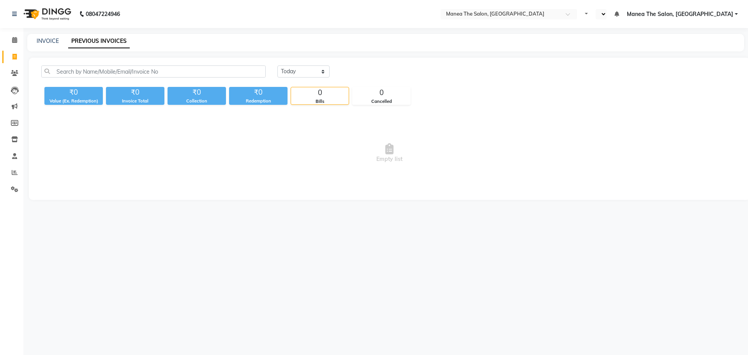 The image size is (748, 355). What do you see at coordinates (381, 101) in the screenshot?
I see `div: Cancelled` at bounding box center [381, 101].